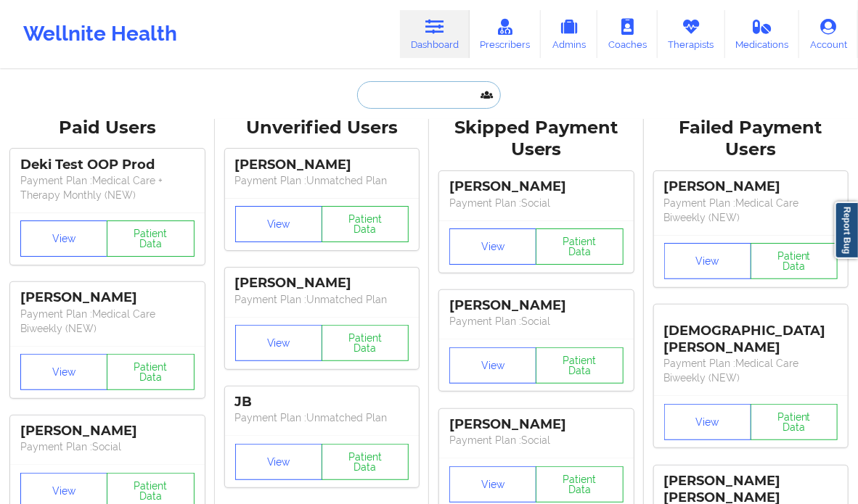 Image resolution: width=858 pixels, height=504 pixels. I want to click on div: Deki Test OOP Prod, so click(108, 165).